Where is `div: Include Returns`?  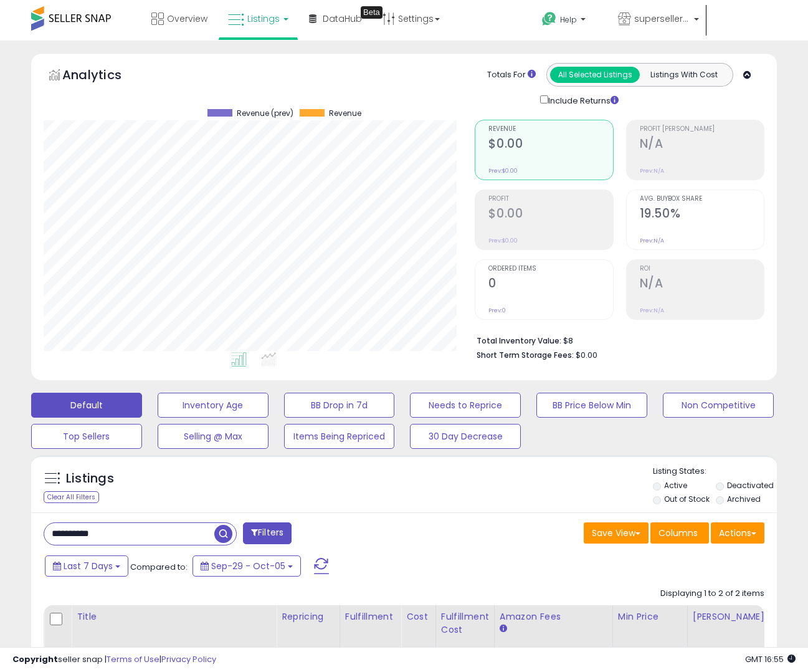
div: Include Returns is located at coordinates (583, 100).